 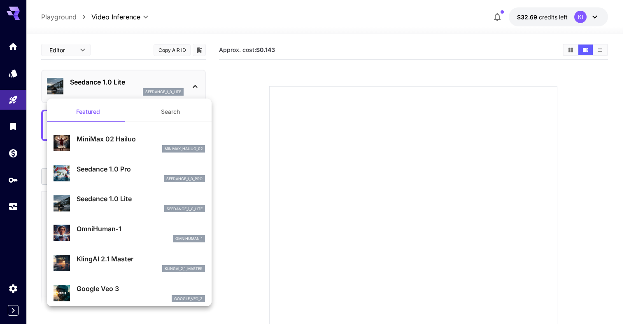 I want to click on div: Seedance 1.0 Liteseedance_1_0_lite, so click(x=129, y=203).